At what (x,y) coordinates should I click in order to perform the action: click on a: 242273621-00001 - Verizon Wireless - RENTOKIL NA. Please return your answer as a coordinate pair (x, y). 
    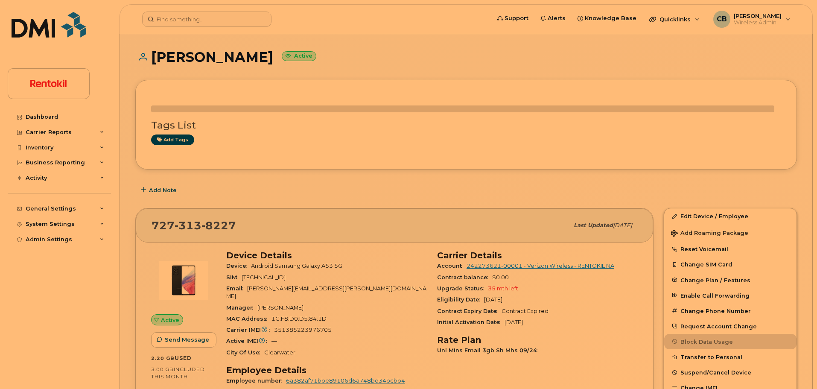
    Looking at the image, I should click on (540, 265).